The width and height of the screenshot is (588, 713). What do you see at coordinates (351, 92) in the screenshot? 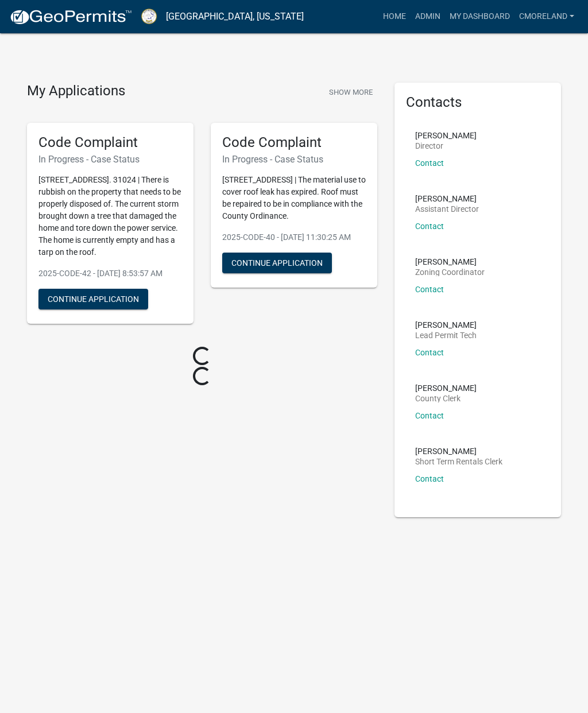
I see `button: Show More` at bounding box center [351, 92].